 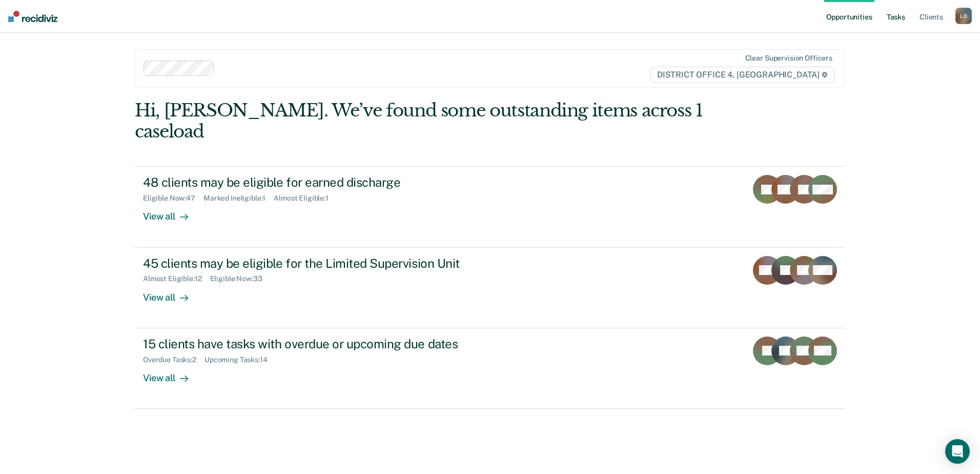 I want to click on div: Marked Ineligible : 1, so click(x=239, y=198).